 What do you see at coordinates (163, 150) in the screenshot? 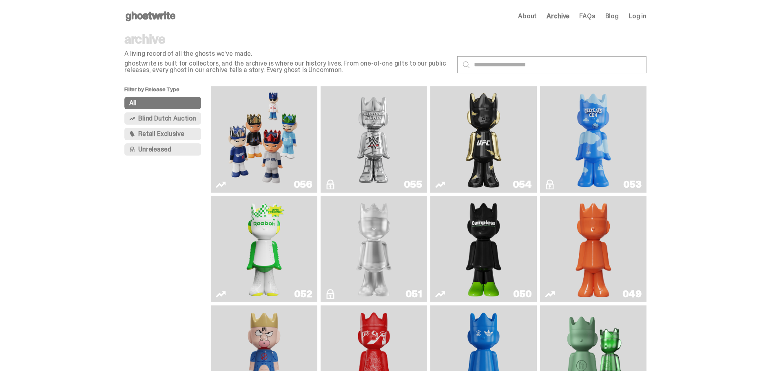
I see `button: Unreleased` at bounding box center [163, 150].